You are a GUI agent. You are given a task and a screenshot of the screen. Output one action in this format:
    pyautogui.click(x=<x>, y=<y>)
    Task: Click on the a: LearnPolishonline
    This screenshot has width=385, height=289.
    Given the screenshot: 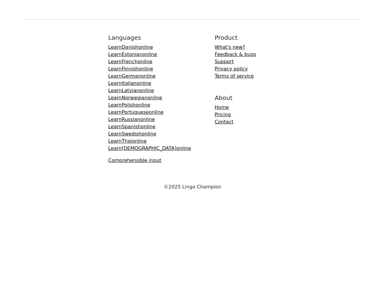 What is the action you would take?
    pyautogui.click(x=129, y=105)
    